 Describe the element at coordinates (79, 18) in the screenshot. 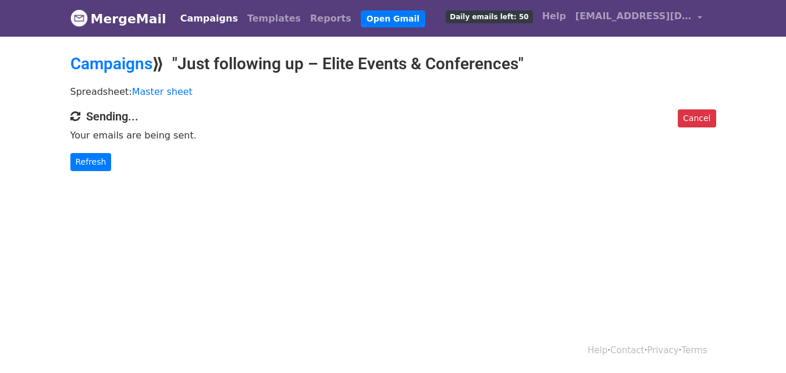

I see `img: MergeMail logo` at that location.